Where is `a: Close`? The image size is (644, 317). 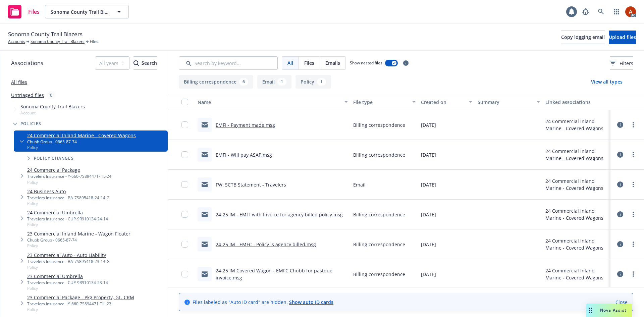 a: Close is located at coordinates (621, 302).